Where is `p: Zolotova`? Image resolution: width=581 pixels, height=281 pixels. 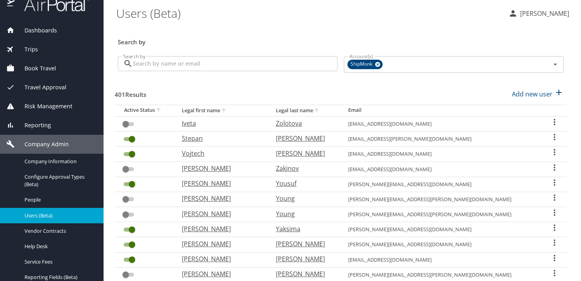 p: Zolotova is located at coordinates (304, 123).